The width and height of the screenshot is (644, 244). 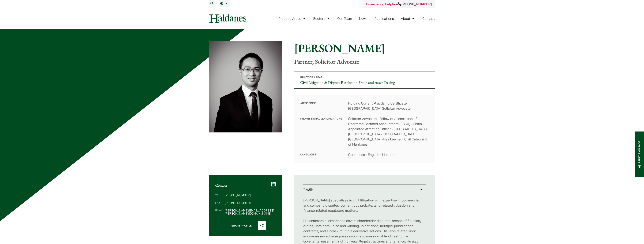 What do you see at coordinates (311, 77) in the screenshot?
I see `span: Practice Areas` at bounding box center [311, 77].